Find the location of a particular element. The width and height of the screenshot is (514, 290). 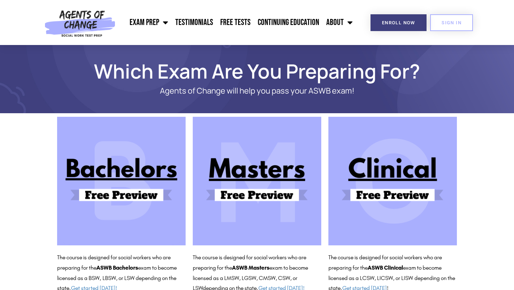

b: ASWB Bachelors is located at coordinates (117, 267).